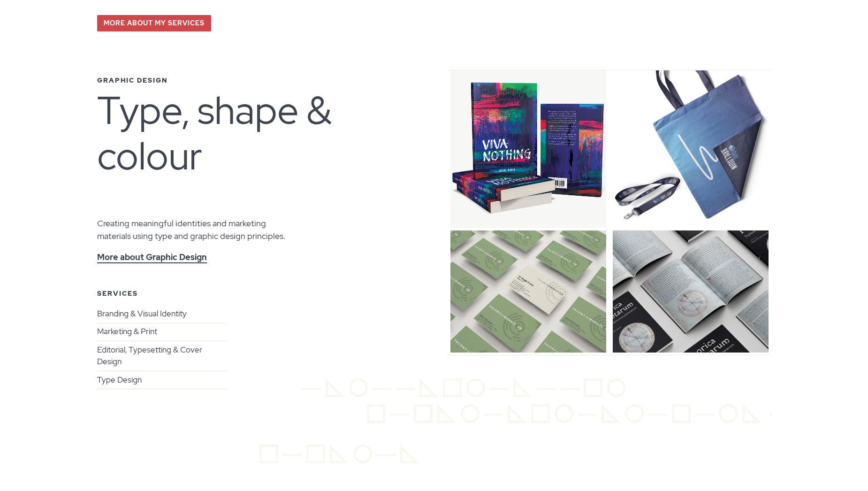 This screenshot has height=491, width=868. I want to click on p: Creating meaningful identities and marketing materials using type and graphic design principles., so click(194, 234).